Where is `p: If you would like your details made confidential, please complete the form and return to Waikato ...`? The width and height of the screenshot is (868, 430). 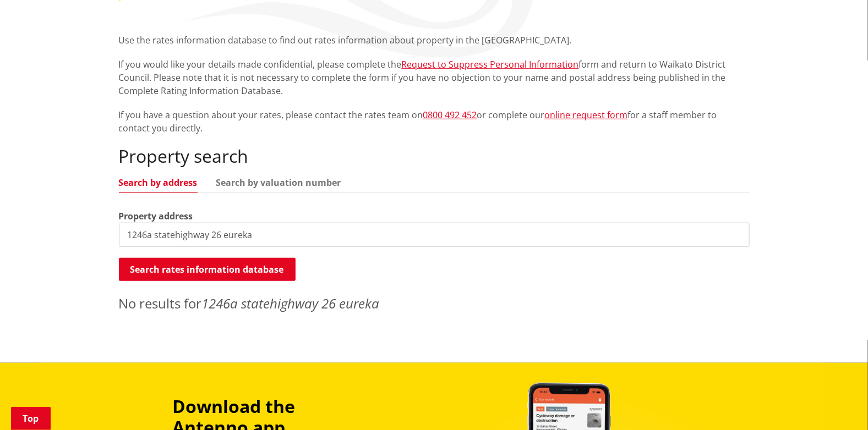 p: If you would like your details made confidential, please complete the form and return to Waikato ... is located at coordinates (434, 77).